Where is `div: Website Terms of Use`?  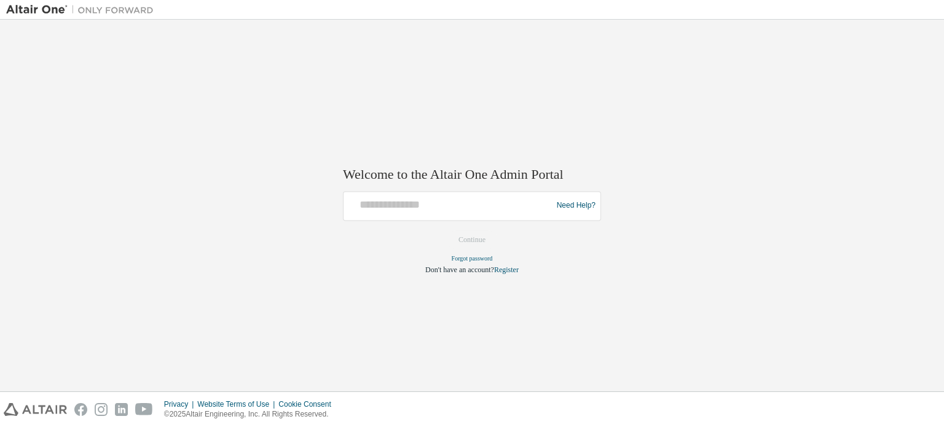
div: Website Terms of Use is located at coordinates (238, 404).